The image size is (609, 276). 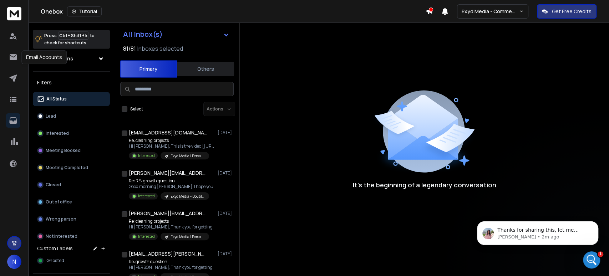 What do you see at coordinates (425, 185) in the screenshot?
I see `p: It’s the beginning of a legendary conversation` at bounding box center [425, 185].